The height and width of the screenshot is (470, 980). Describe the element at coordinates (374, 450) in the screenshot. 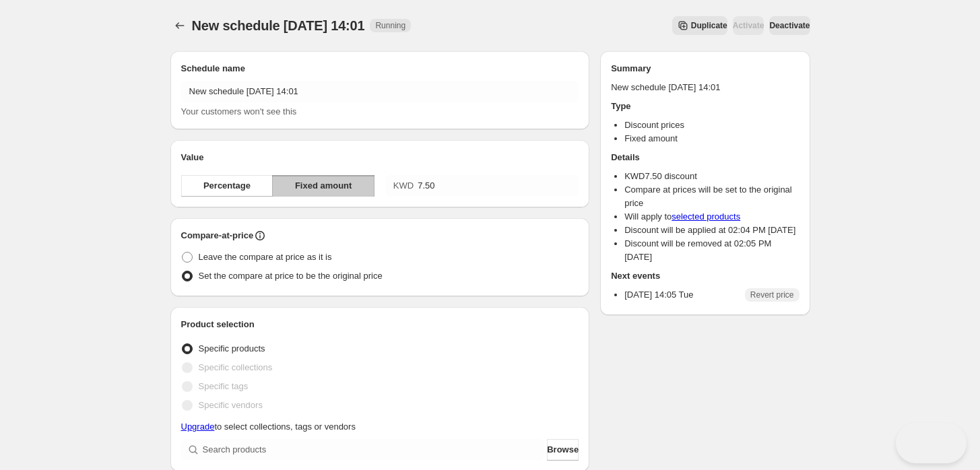

I see `input: Search products` at that location.